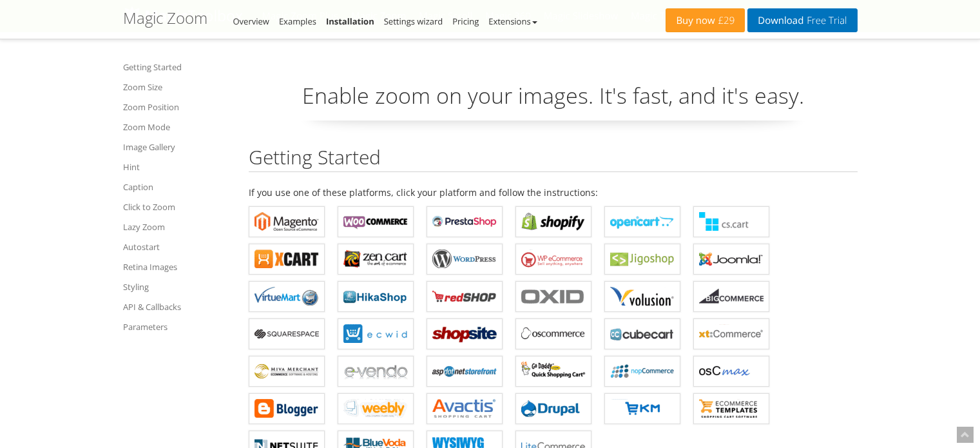  Describe the element at coordinates (178, 327) in the screenshot. I see `a: Parameters` at that location.